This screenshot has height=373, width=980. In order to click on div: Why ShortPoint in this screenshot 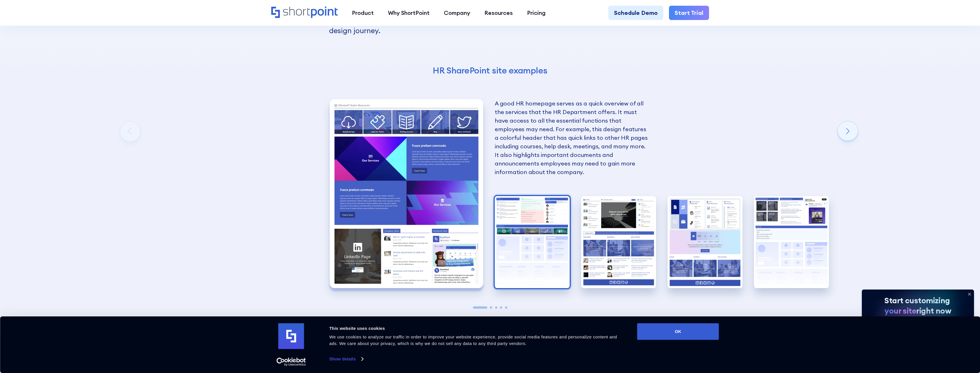, I will do `click(408, 13)`.